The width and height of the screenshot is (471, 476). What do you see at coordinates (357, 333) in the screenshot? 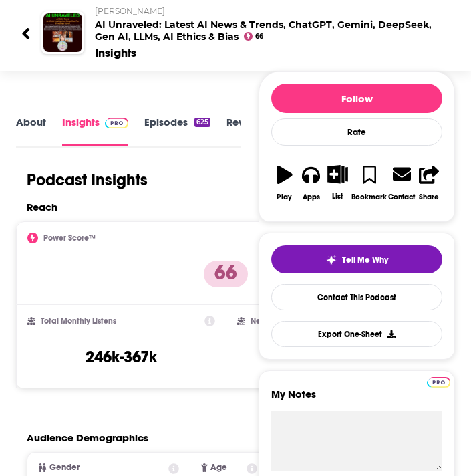
I see `button: Export One-Sheet` at bounding box center [357, 333].